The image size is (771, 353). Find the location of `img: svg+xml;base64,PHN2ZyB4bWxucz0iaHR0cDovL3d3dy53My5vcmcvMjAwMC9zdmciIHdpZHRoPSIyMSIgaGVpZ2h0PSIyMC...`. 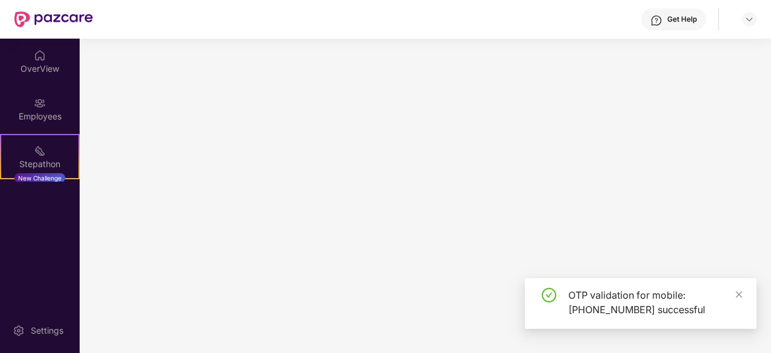

img: svg+xml;base64,PHN2ZyB4bWxucz0iaHR0cDovL3d3dy53My5vcmcvMjAwMC9zdmciIHdpZHRoPSIyMSIgaGVpZ2h0PSIyMC... is located at coordinates (40, 151).